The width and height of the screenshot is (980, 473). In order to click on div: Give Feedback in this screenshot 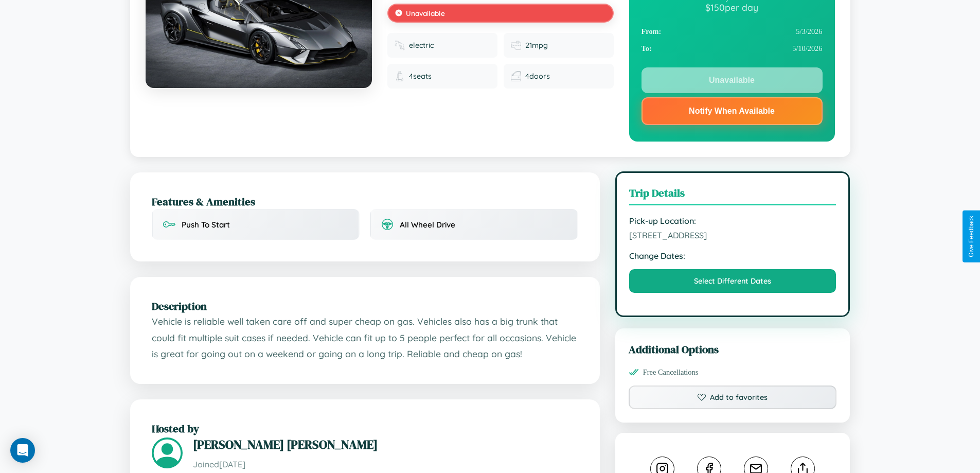, I will do `click(971, 236)`.